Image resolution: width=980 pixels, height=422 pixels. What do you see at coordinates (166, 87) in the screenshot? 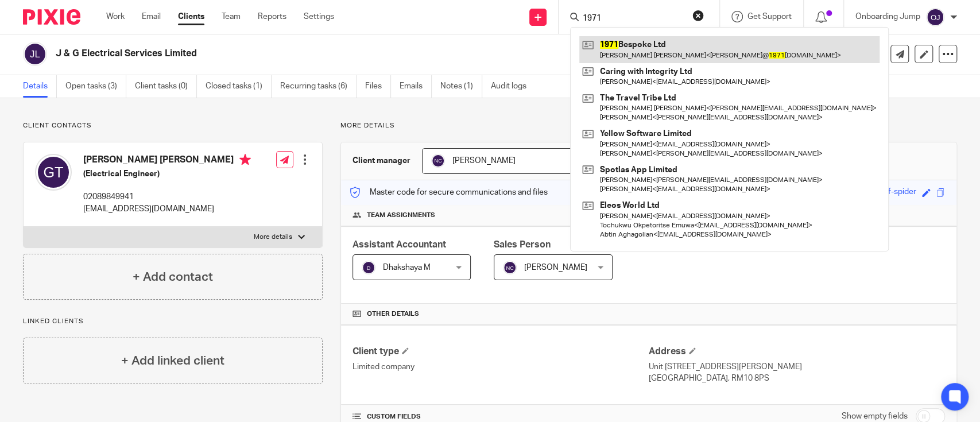
I see `a: Client tasks (0)` at bounding box center [166, 87].